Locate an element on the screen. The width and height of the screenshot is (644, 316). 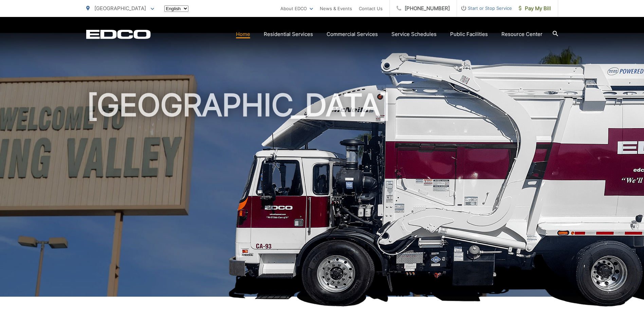
a: Service Schedules is located at coordinates (414, 34).